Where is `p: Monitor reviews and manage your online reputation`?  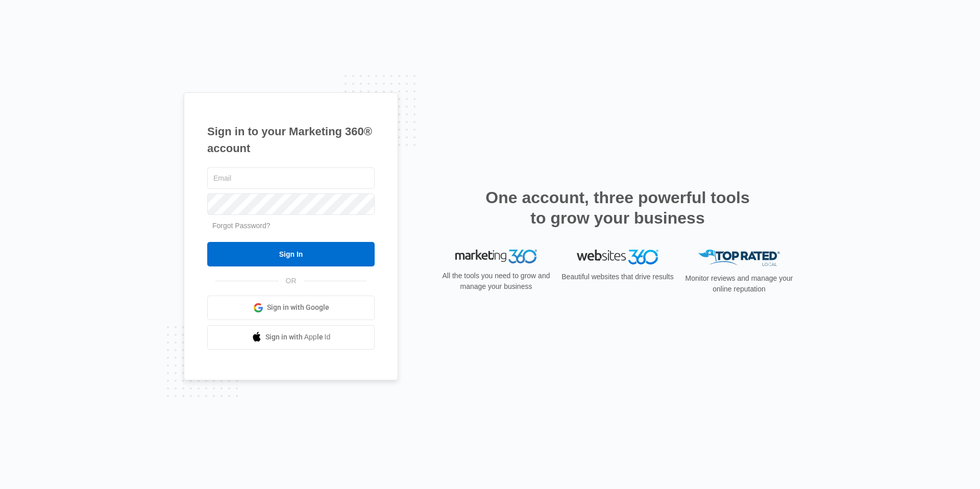 p: Monitor reviews and manage your online reputation is located at coordinates (740, 284).